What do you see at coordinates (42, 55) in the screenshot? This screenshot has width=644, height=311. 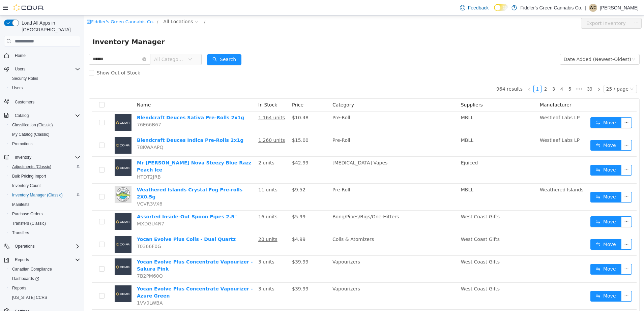 I see `button: Home` at bounding box center [42, 55].